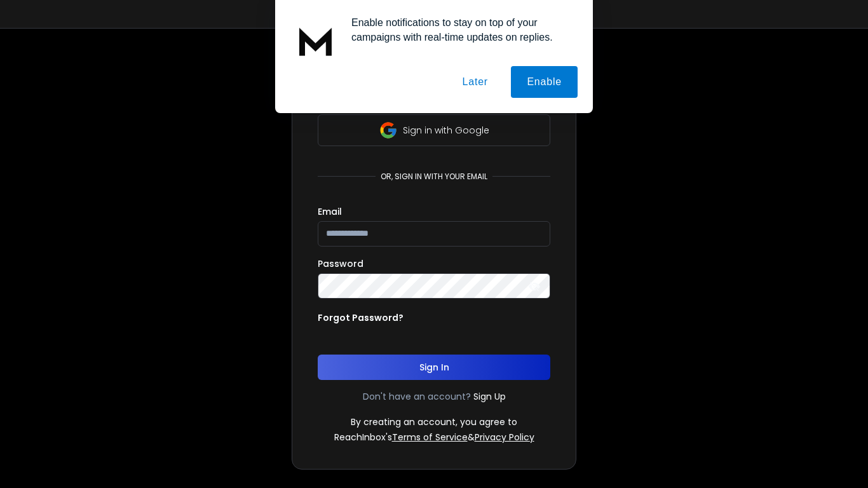 This screenshot has height=488, width=868. I want to click on label: Password, so click(340, 264).